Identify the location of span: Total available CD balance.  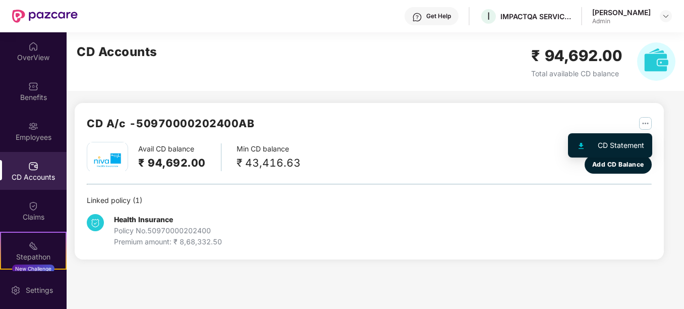
(575, 73).